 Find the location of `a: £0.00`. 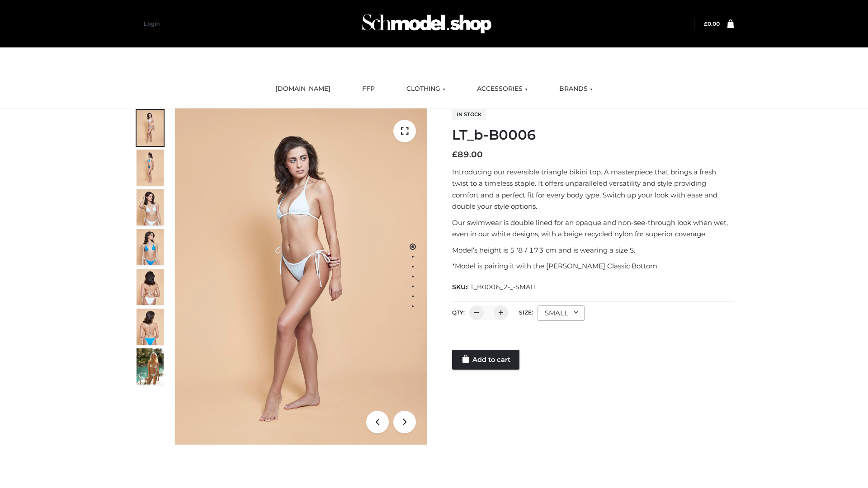

a: £0.00 is located at coordinates (711, 24).